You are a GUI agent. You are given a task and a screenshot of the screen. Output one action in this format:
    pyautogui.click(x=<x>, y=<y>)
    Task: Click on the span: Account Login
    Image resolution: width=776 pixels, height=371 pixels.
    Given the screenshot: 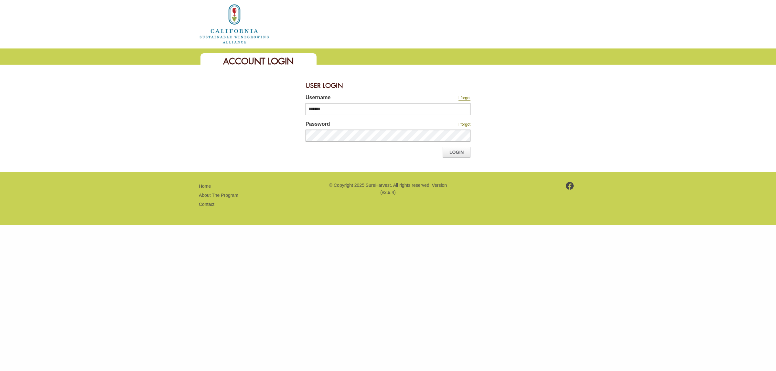 What is the action you would take?
    pyautogui.click(x=258, y=61)
    